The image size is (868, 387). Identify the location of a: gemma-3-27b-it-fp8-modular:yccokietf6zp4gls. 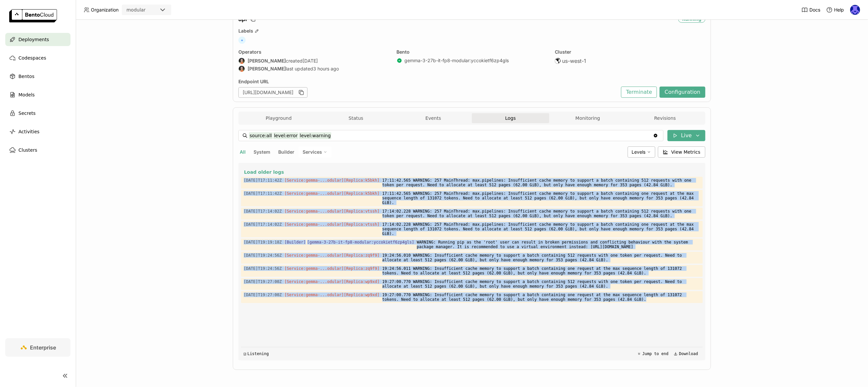
(457, 60).